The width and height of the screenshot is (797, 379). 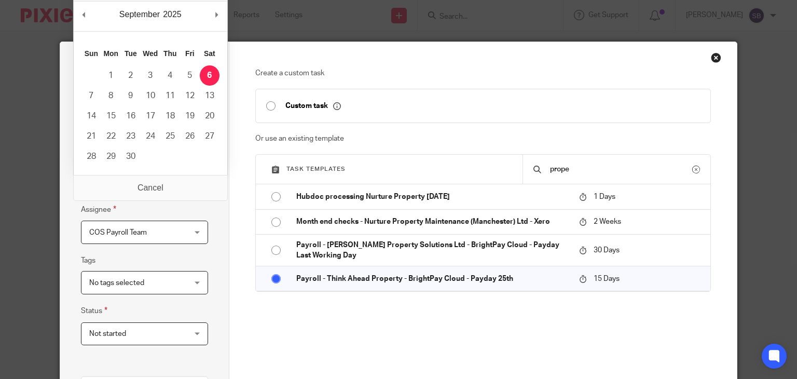 I want to click on button: 14, so click(x=91, y=116).